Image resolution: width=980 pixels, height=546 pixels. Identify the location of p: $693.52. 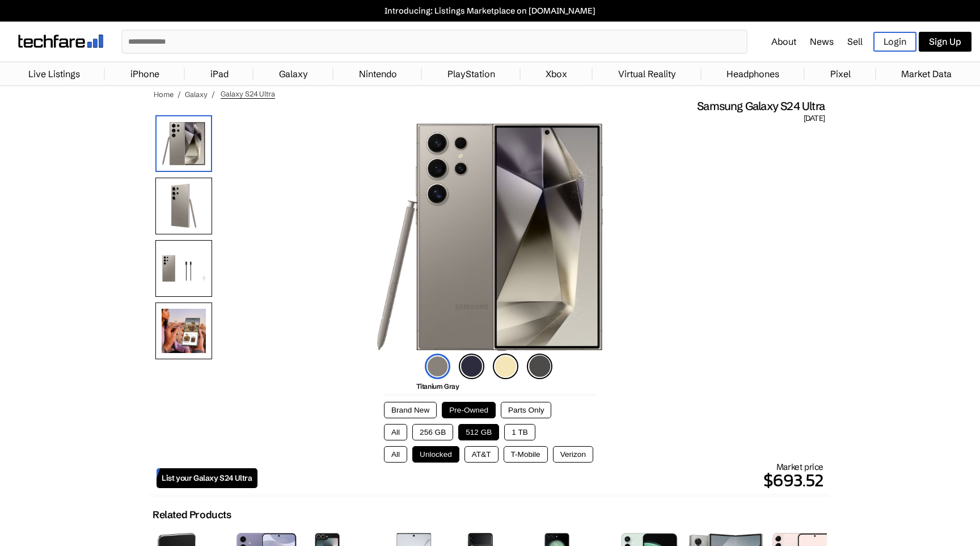
(541, 480).